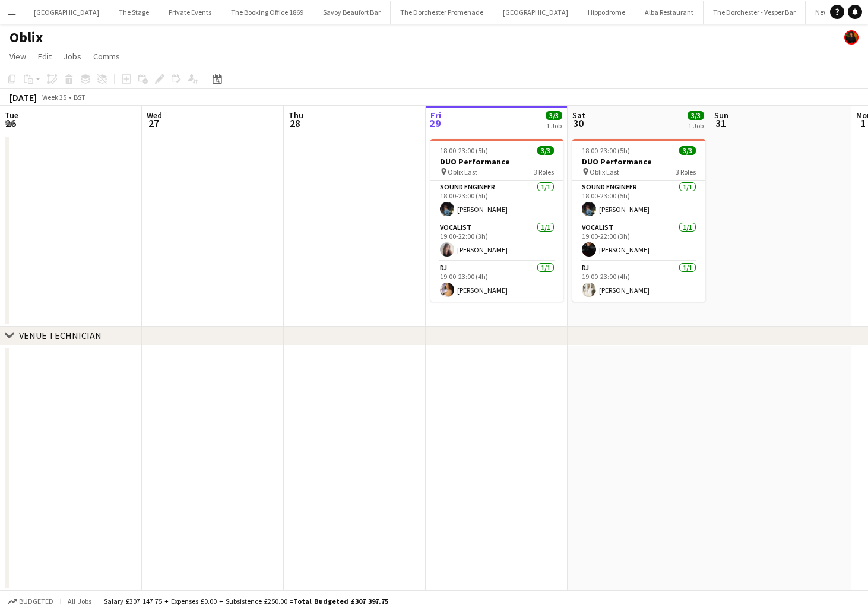 The width and height of the screenshot is (868, 611). I want to click on a: Edit, so click(45, 56).